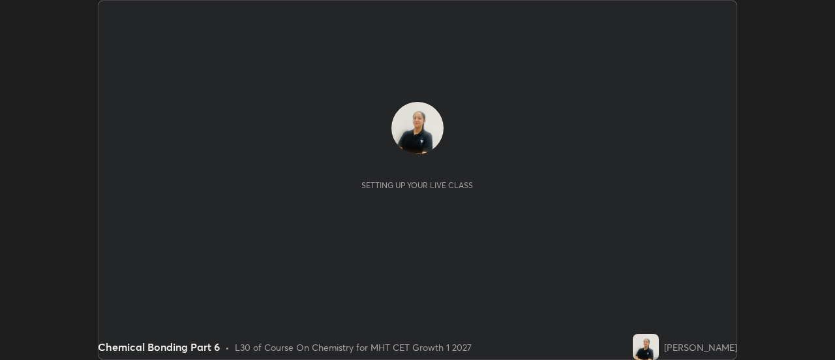 This screenshot has height=360, width=835. What do you see at coordinates (417, 185) in the screenshot?
I see `div: Setting up your live class` at bounding box center [417, 185].